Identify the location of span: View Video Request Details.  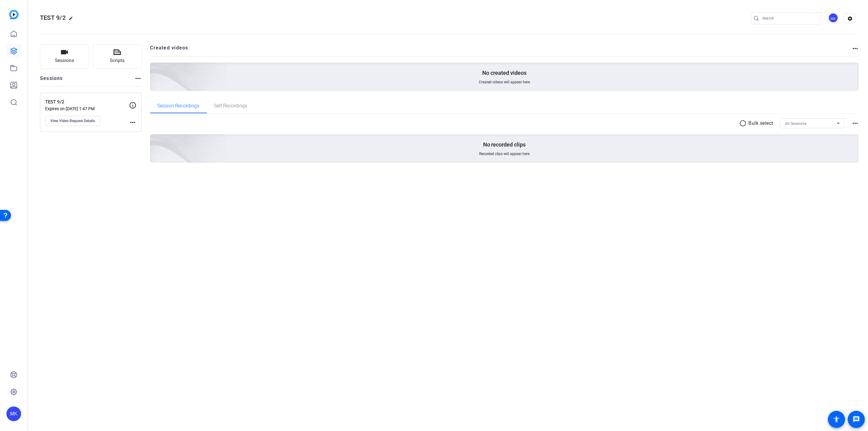
(73, 121).